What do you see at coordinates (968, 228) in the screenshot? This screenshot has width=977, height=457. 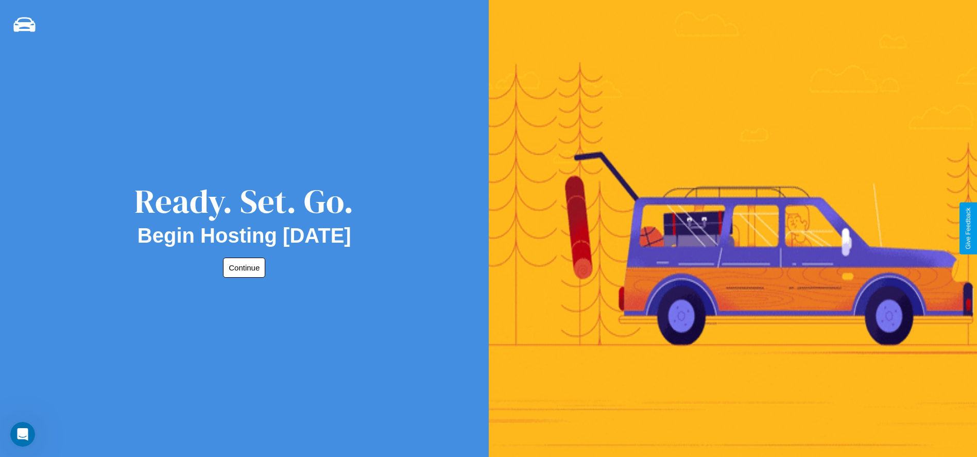 I see `div: Give Feedback` at bounding box center [968, 228].